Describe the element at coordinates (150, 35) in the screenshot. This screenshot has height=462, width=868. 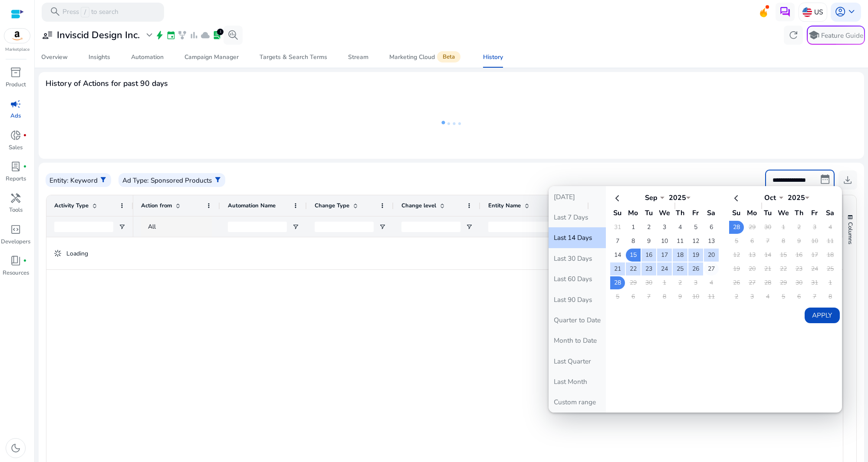
I see `span: expand_more` at that location.